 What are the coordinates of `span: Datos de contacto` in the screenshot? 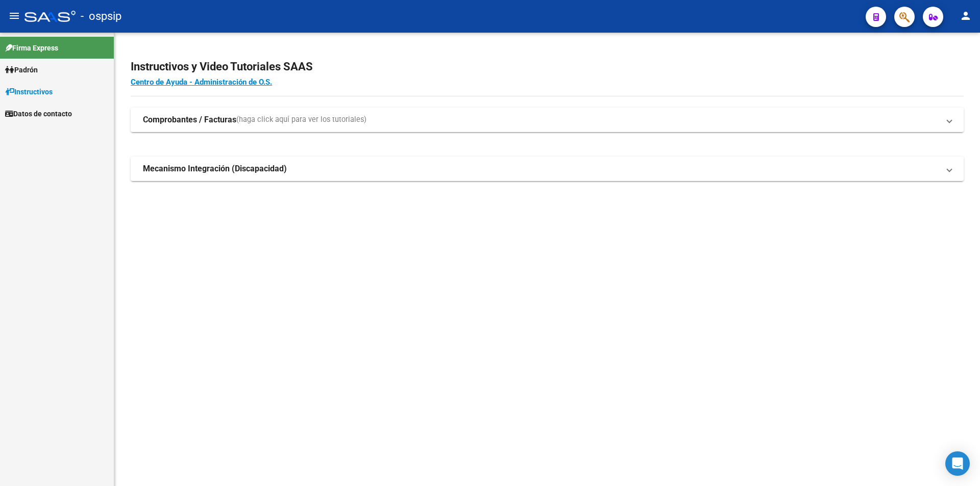 It's located at (38, 113).